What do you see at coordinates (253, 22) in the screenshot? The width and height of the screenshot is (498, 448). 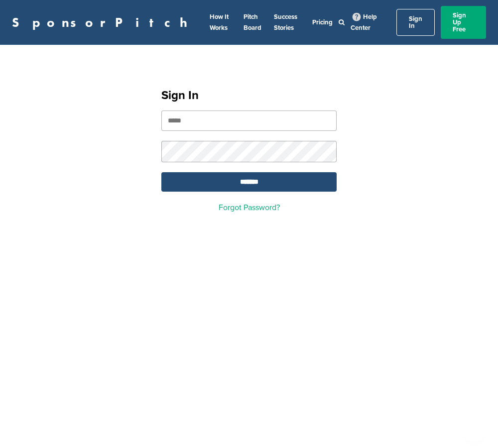 I see `a: Pitch Board` at bounding box center [253, 22].